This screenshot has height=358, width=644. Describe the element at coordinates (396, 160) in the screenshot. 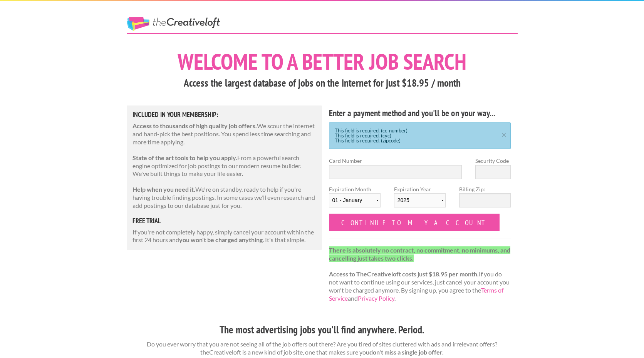

I see `label: Card Number` at that location.